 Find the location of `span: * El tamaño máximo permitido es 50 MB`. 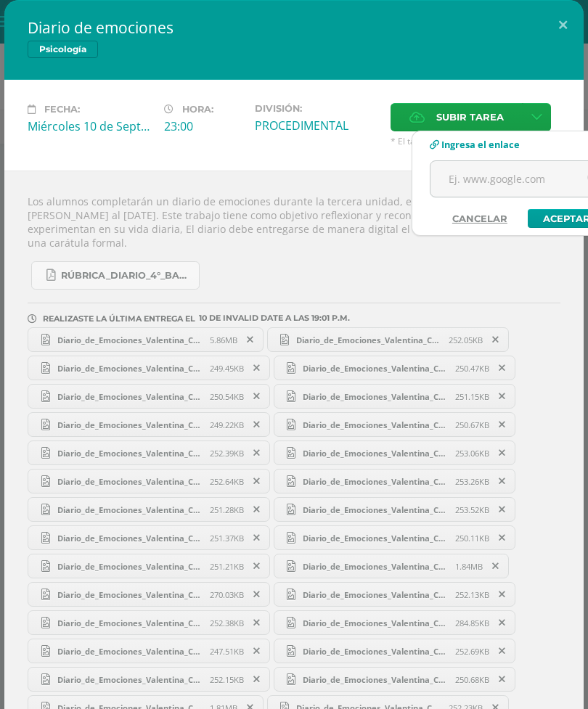

span: * El tamaño máximo permitido es 50 MB is located at coordinates (475, 141).